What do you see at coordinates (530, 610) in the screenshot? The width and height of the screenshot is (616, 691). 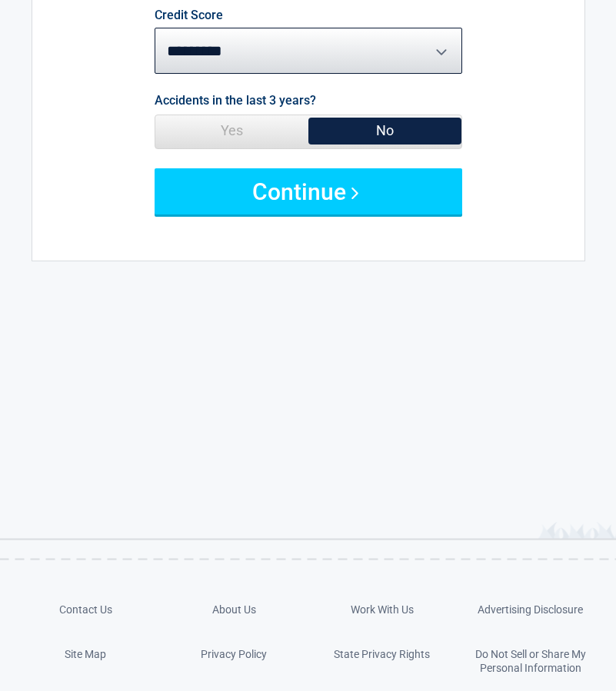 I see `a: Advertising Disclosure` at bounding box center [530, 610].